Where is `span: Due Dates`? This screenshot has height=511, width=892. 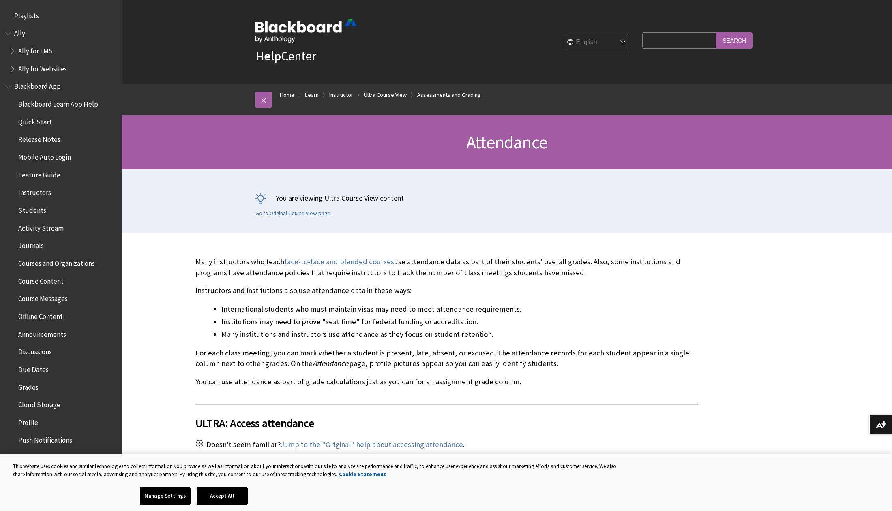
span: Due Dates is located at coordinates (33, 368).